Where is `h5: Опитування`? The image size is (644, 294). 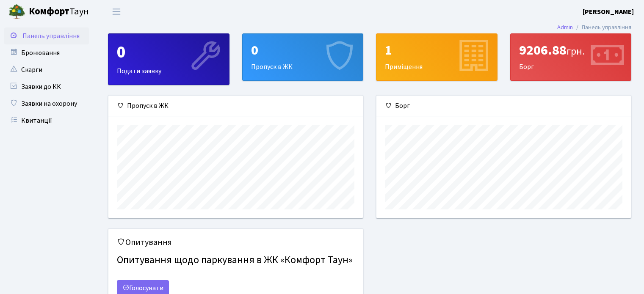 h5: Опитування is located at coordinates (236, 243).